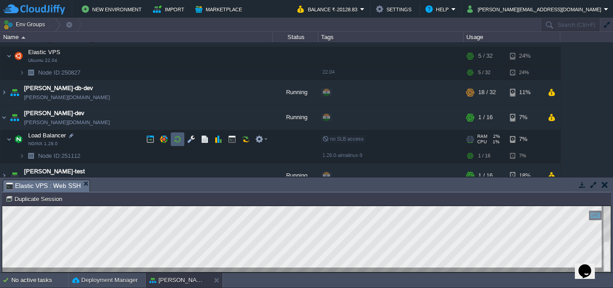 Image resolution: width=613 pixels, height=288 pixels. What do you see at coordinates (43, 144) in the screenshot?
I see `span: NGINX 1.28.0` at bounding box center [43, 144].